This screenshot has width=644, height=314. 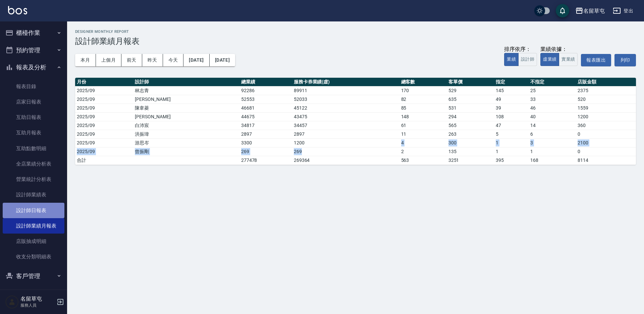 What do you see at coordinates (590, 11) in the screenshot?
I see `button: 名留草屯` at bounding box center [590, 11].